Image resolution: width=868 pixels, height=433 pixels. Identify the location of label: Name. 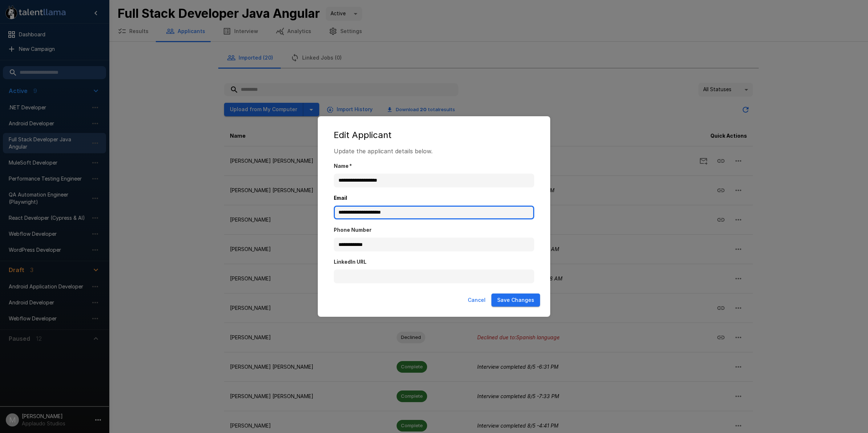
(434, 166).